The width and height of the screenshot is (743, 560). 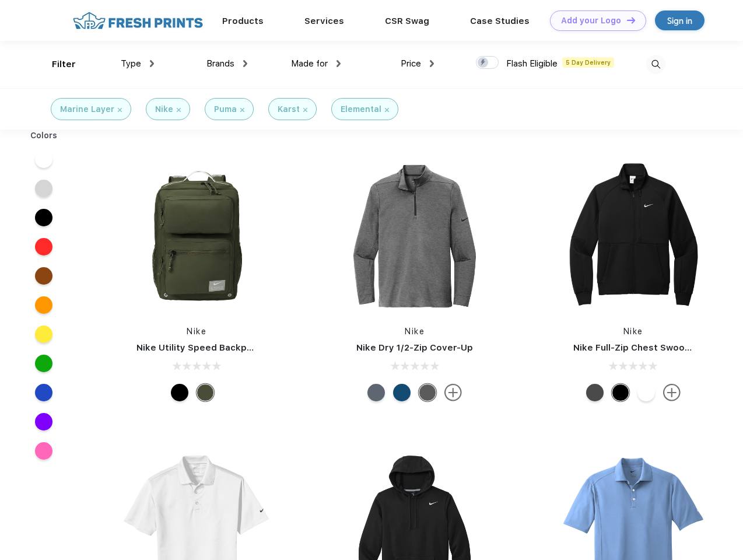 I want to click on img: desktop_search.svg, so click(x=655, y=64).